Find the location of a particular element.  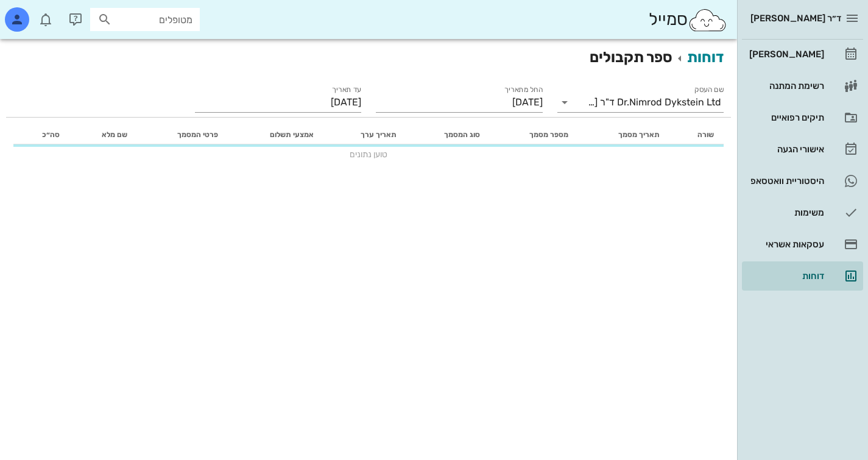

label: החל מתאריך is located at coordinates (523, 90).